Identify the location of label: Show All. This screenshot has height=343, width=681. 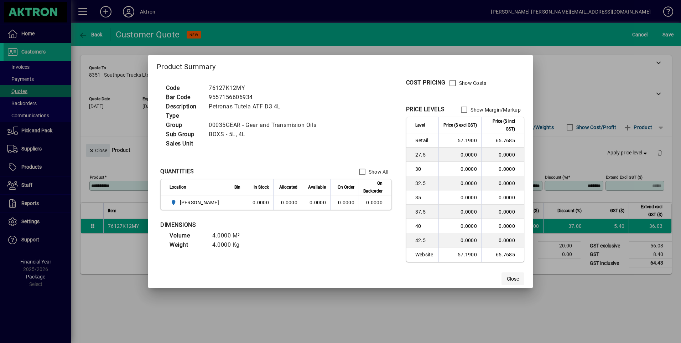
(378, 172).